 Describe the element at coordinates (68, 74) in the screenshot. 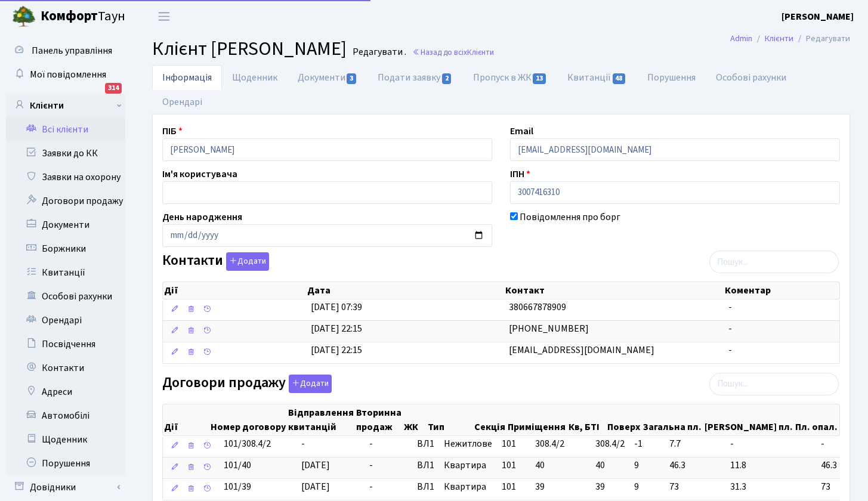

I see `span: Мої повідомлення` at that location.